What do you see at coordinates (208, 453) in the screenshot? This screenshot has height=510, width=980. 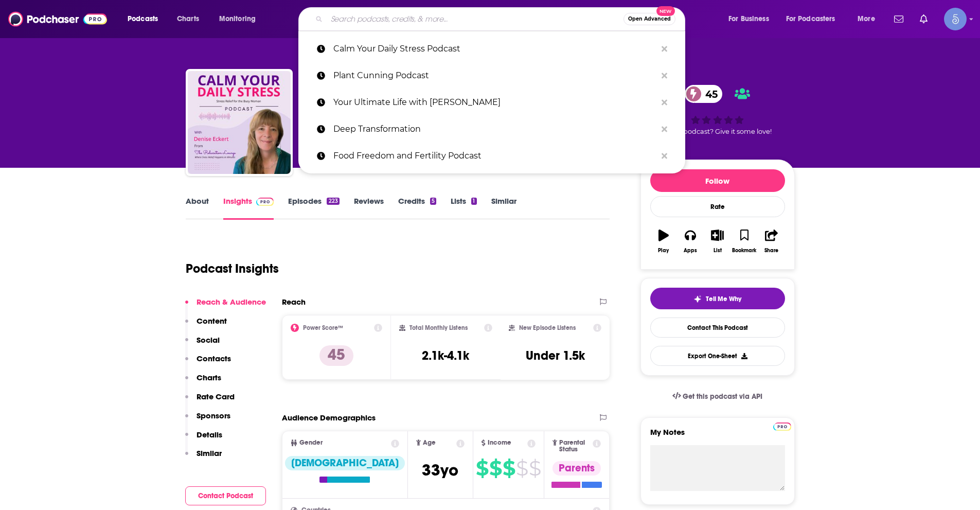 I see `p: Similar` at bounding box center [208, 453].